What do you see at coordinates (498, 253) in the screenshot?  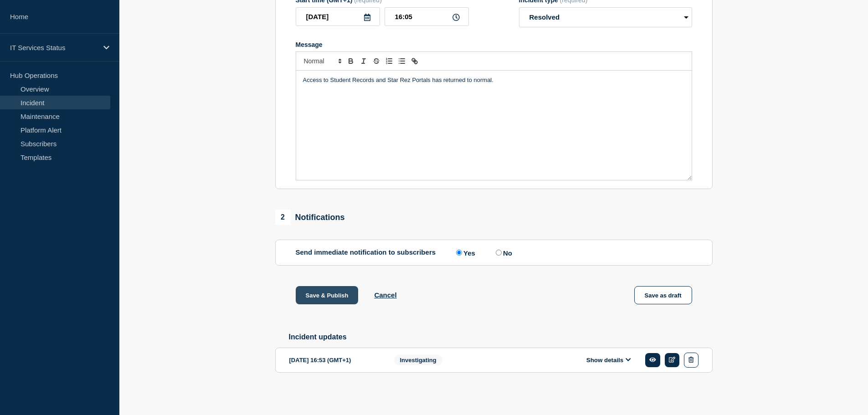 I see `input: No` at bounding box center [498, 253].